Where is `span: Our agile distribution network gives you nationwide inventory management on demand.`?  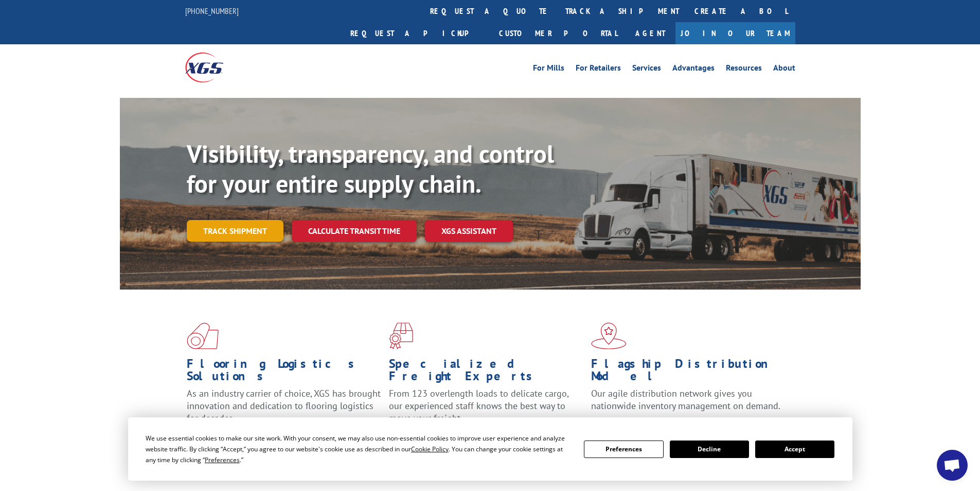
span: Our agile distribution network gives you nationwide inventory management on demand. is located at coordinates (686, 399).